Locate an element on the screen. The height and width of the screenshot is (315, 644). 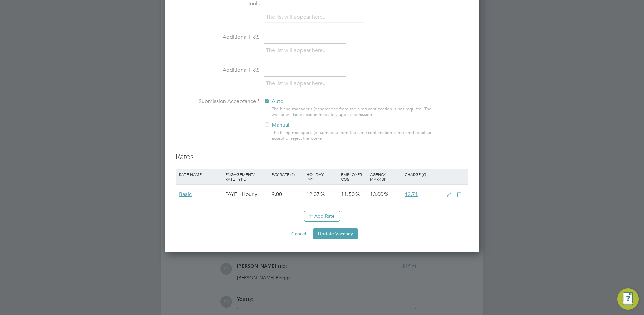
button: Engage Resource Center is located at coordinates (628, 299).